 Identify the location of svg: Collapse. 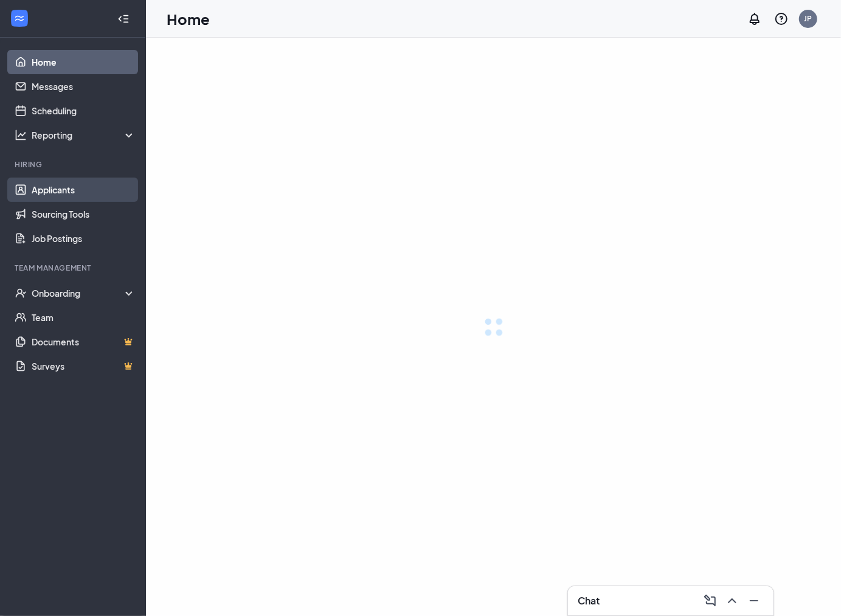
(123, 19).